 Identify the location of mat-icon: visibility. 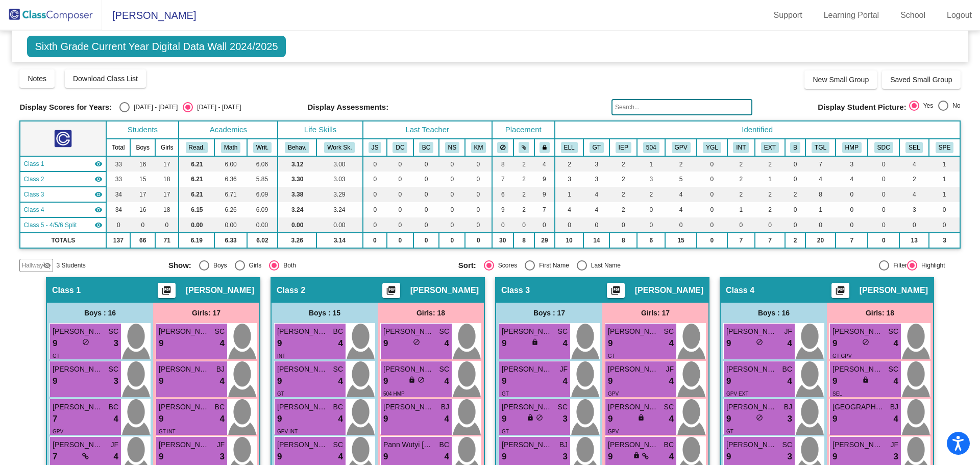
(99, 164).